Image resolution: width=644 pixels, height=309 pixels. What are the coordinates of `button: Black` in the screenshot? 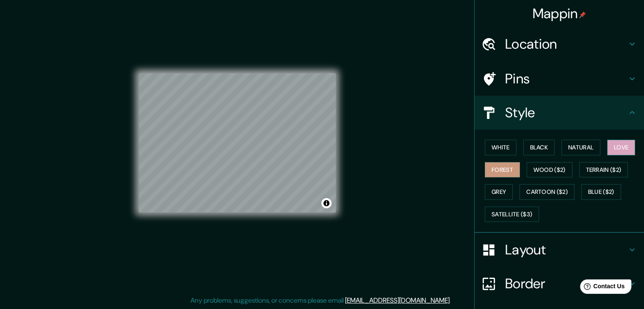 It's located at (539, 147).